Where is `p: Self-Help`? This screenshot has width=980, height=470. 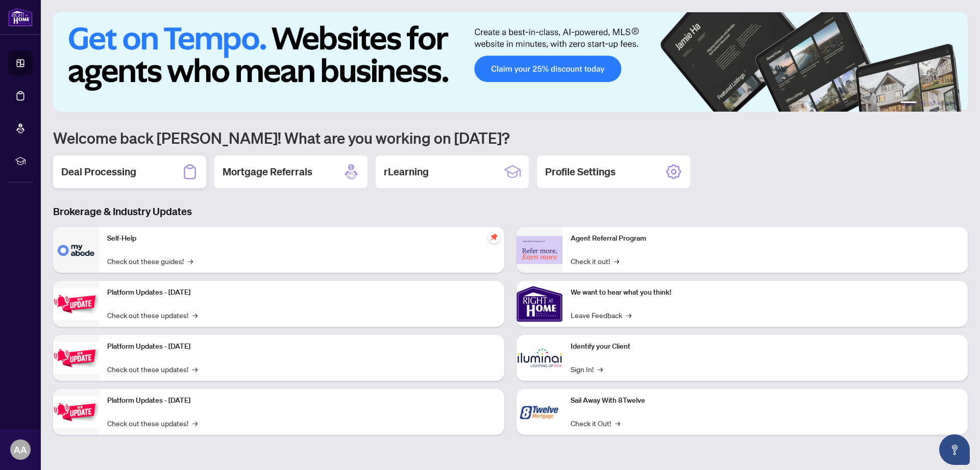
p: Self-Help is located at coordinates (302, 239).